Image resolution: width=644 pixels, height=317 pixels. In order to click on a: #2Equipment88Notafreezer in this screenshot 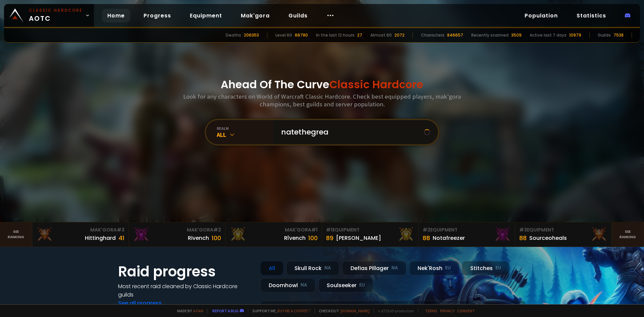, I will do `click(467, 234)`.